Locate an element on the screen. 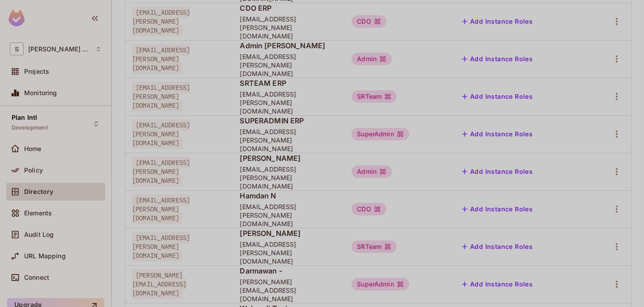  span: Plan Intl is located at coordinates (24, 118).